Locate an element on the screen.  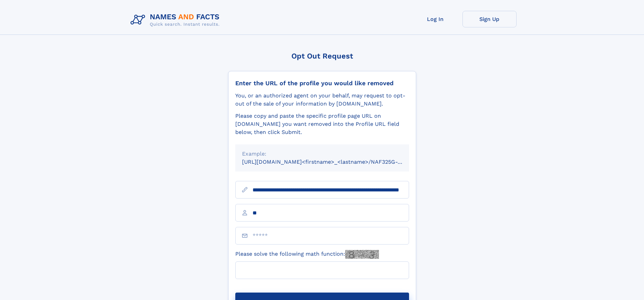
a: Sign Up is located at coordinates (490, 19).